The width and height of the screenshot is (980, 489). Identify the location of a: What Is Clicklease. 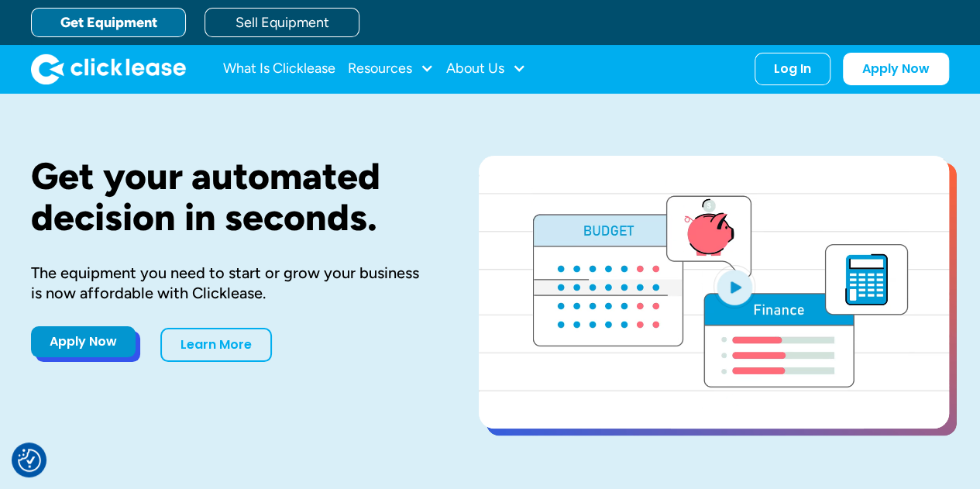
(279, 69).